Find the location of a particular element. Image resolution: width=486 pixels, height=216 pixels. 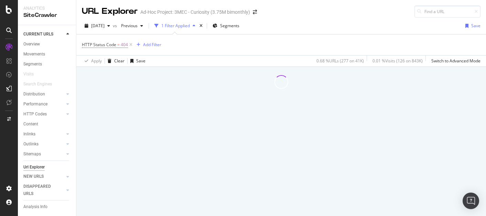

div: Sitemaps is located at coordinates (32, 154).